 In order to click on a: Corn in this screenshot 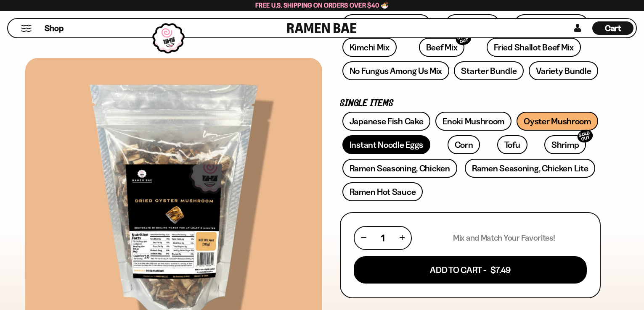, I will do `click(464, 145)`.